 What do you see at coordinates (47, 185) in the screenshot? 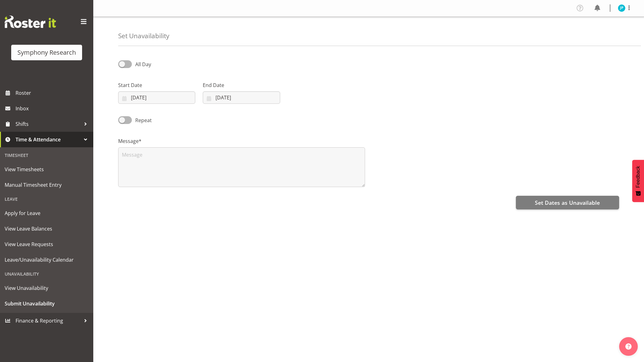
I see `a: Manual Timesheet Entry` at bounding box center [47, 185].